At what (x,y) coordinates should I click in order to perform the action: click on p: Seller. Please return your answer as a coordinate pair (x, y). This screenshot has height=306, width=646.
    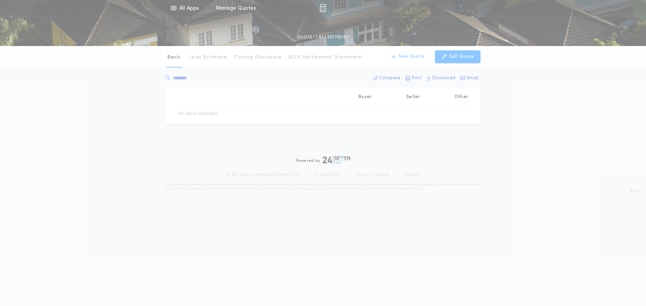
    Looking at the image, I should click on (413, 97).